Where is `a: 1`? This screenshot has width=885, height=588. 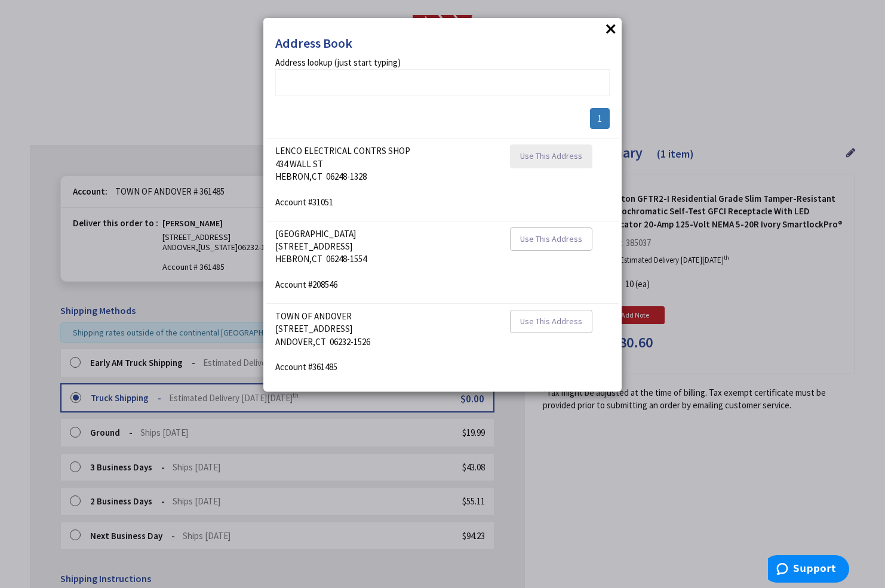 a: 1 is located at coordinates (599, 118).